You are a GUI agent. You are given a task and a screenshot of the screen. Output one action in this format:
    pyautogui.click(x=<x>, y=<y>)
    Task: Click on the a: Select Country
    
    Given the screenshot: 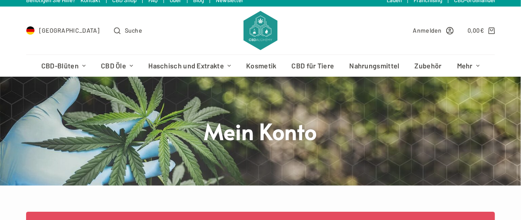 What is the action you would take?
    pyautogui.click(x=63, y=30)
    